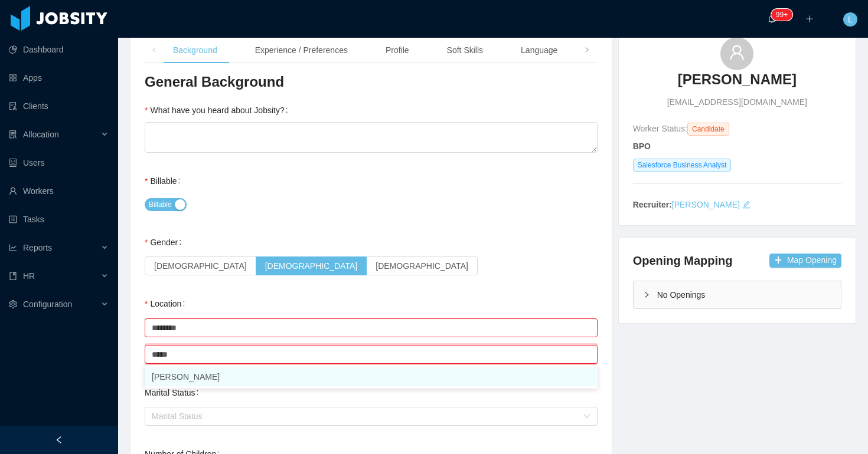  What do you see at coordinates (682, 260) in the screenshot?
I see `h4: Opening Mapping` at bounding box center [682, 260].